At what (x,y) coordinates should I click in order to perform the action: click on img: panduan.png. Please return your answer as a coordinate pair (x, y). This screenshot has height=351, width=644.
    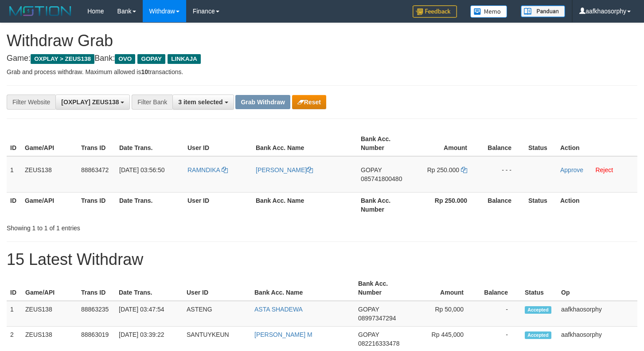
    Looking at the image, I should click on (543, 11).